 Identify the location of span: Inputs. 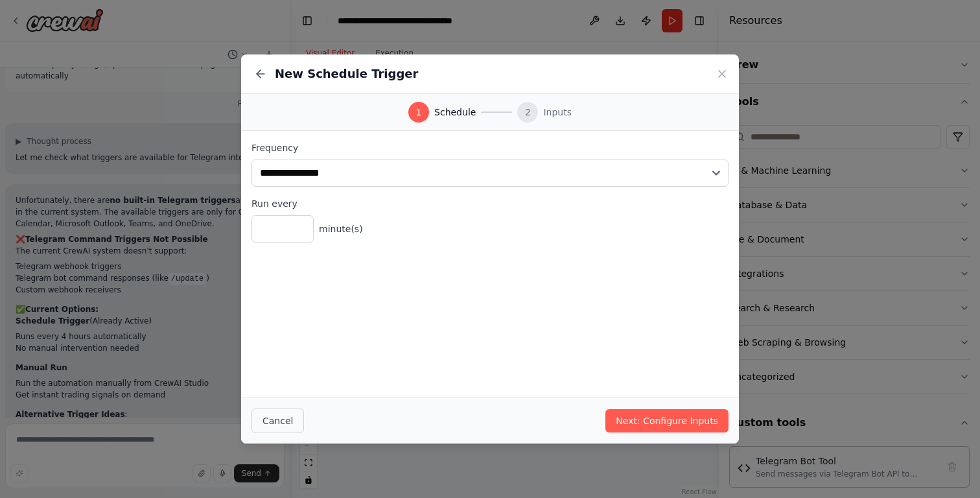
(557, 112).